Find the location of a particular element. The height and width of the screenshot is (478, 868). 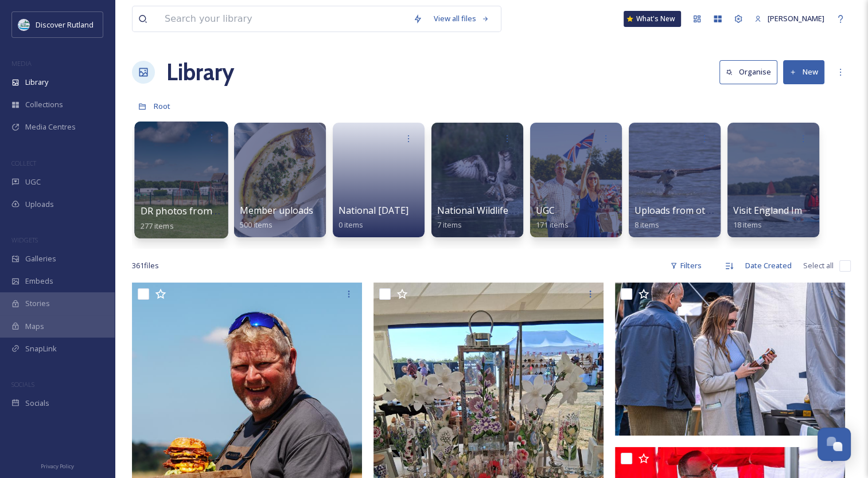

span: Library is located at coordinates (37, 82).